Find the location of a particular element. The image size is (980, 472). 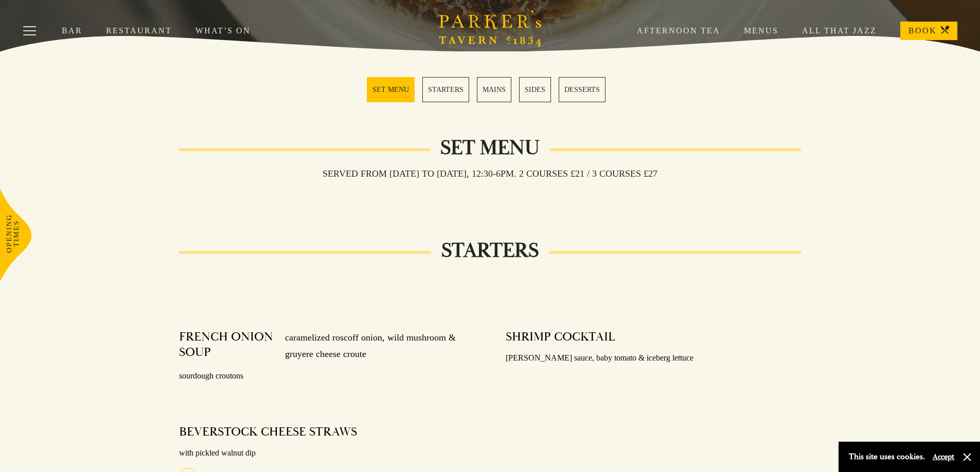

h2: STARTERS is located at coordinates (489, 251).